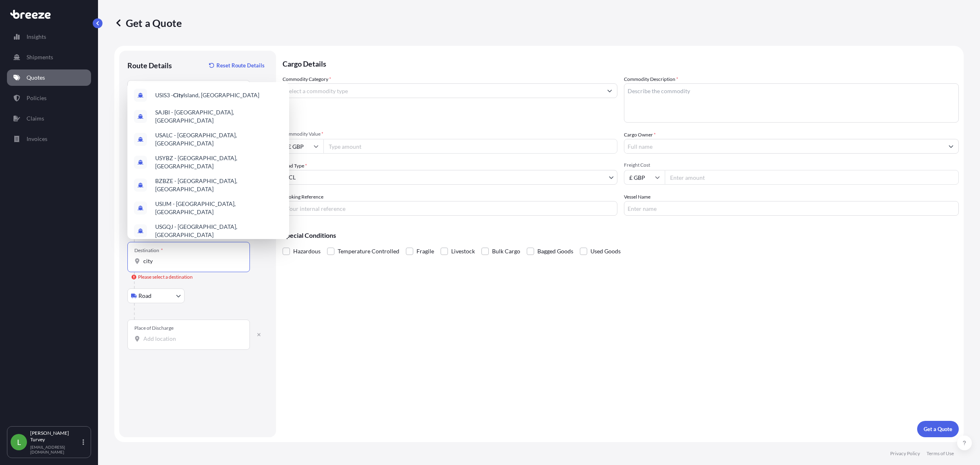  Describe the element at coordinates (19, 442) in the screenshot. I see `span: L` at that location.